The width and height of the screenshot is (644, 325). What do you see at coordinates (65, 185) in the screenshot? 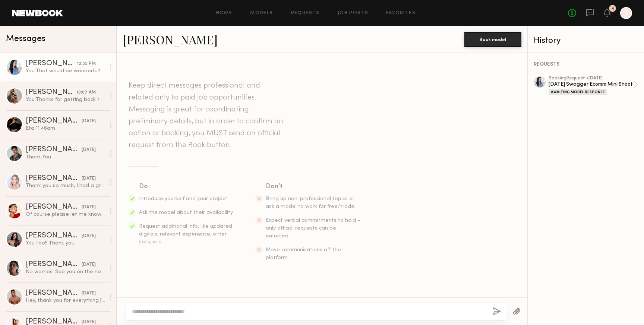
I see `div: Thank you so much, I had a great time!! 😊` at bounding box center [65, 185].